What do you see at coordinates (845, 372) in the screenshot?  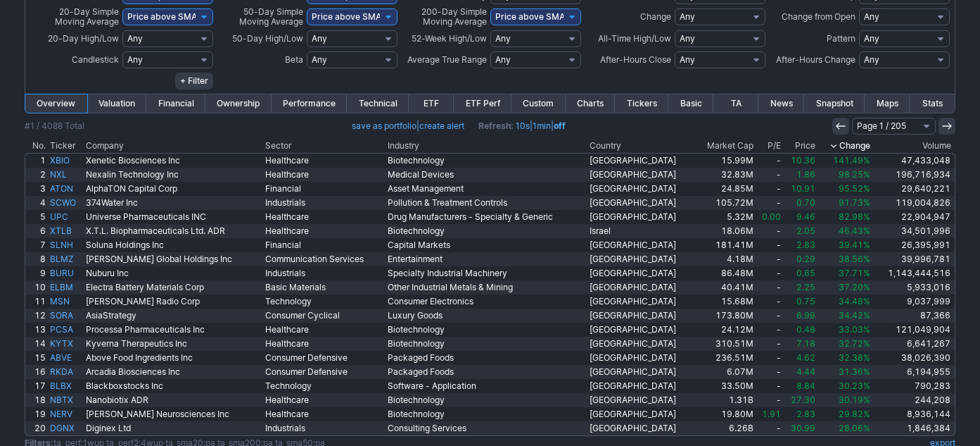 I see `a: 31.36%` at bounding box center [845, 372].